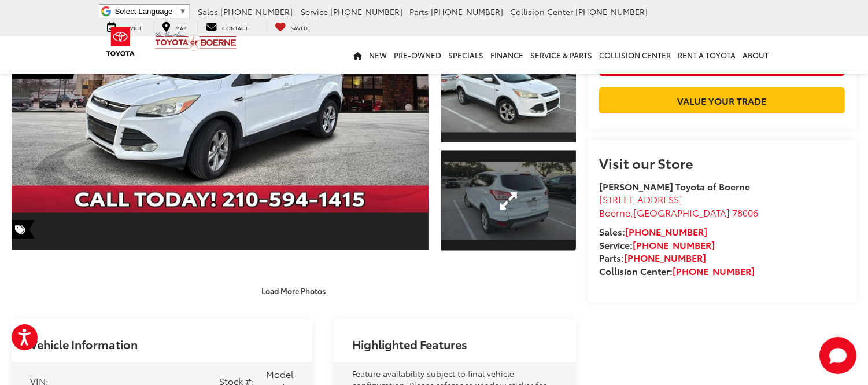 This screenshot has height=385, width=868. I want to click on span: 78006, so click(745, 212).